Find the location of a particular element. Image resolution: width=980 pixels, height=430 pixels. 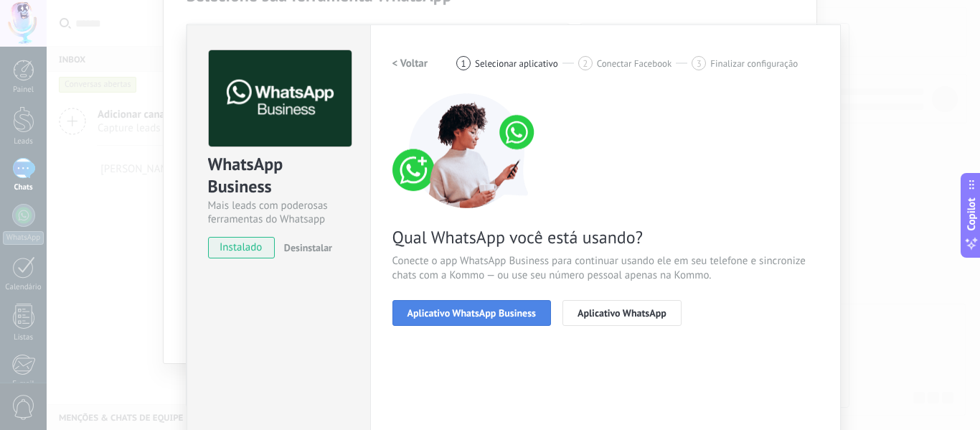

span: Aplicativo WhatsApp is located at coordinates (622, 313).